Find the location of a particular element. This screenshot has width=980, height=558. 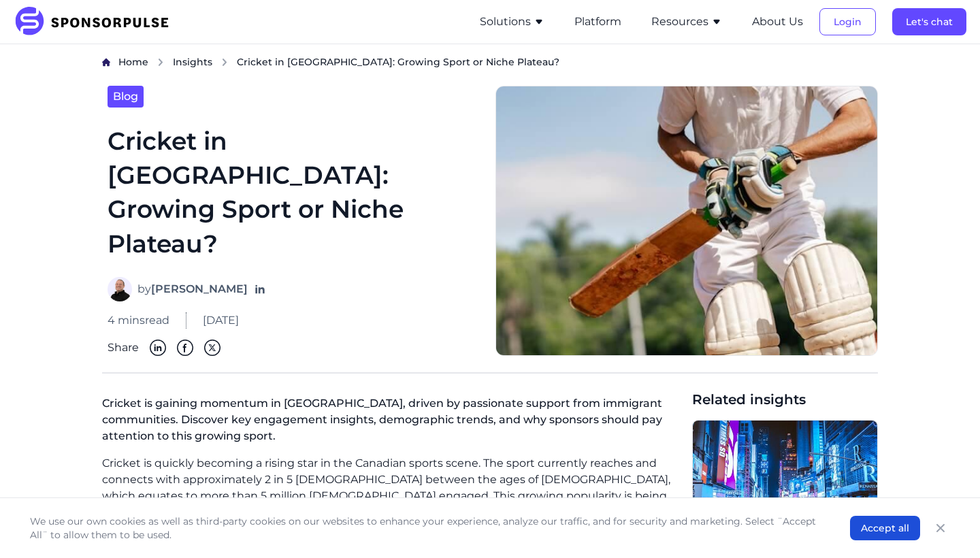

span: by is located at coordinates (192, 289).